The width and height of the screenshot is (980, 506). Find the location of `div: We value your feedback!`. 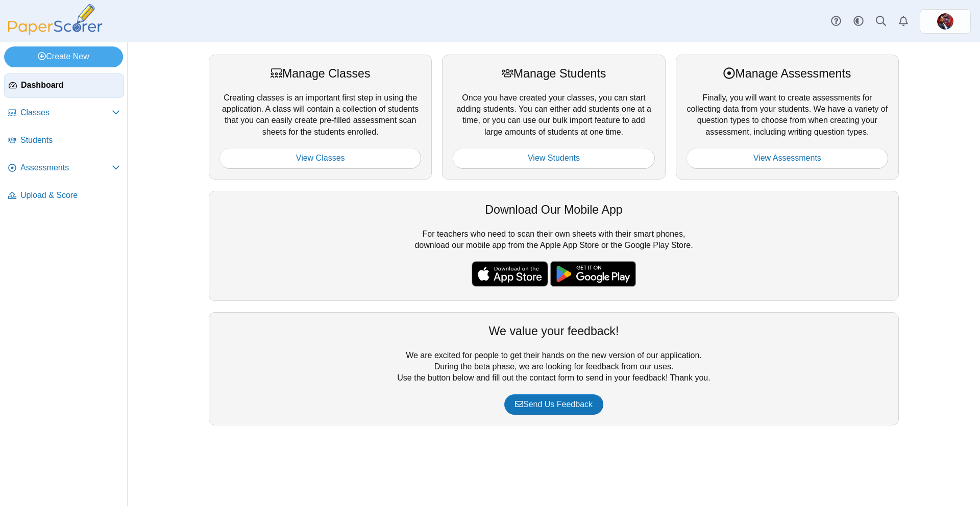

div: We value your feedback! is located at coordinates (553, 331).